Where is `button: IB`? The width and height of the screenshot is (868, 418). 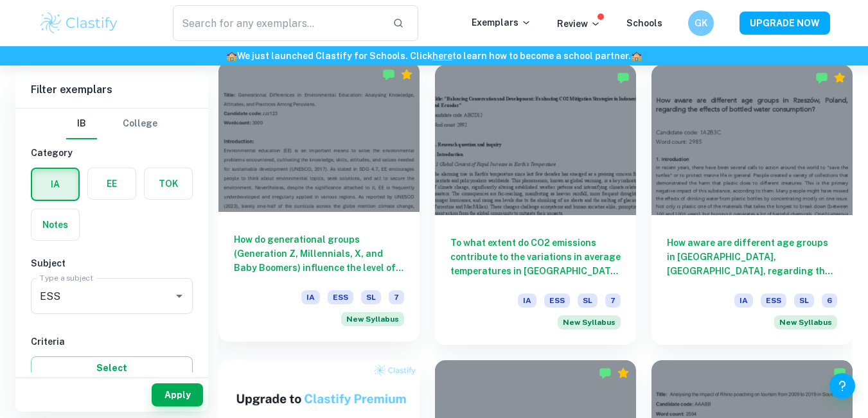
button: IB is located at coordinates (81, 124).